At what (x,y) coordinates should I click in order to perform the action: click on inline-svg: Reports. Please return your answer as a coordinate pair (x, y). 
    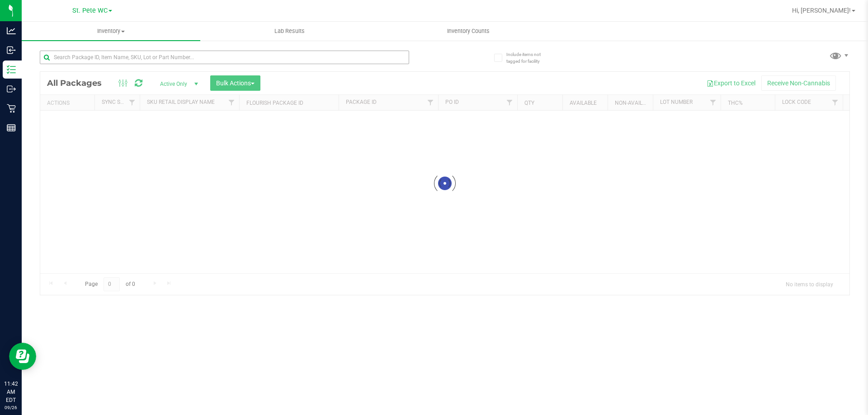
    Looking at the image, I should click on (12, 128).